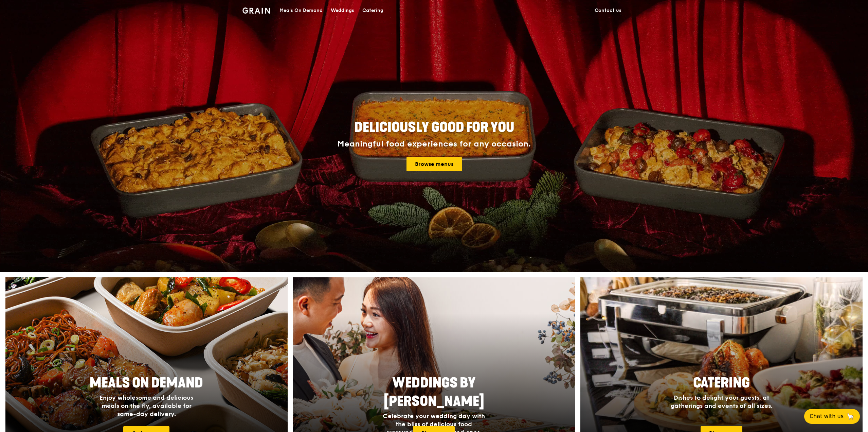 The width and height of the screenshot is (868, 432). What do you see at coordinates (301, 11) in the screenshot?
I see `div: Meals On Demand` at bounding box center [301, 11].